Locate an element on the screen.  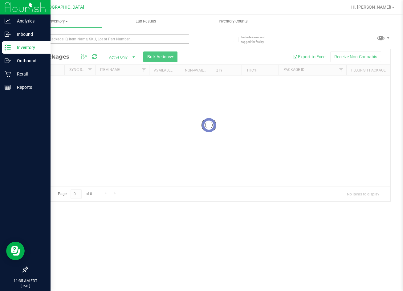
span: Include items not tagged for facility is located at coordinates (257, 39).